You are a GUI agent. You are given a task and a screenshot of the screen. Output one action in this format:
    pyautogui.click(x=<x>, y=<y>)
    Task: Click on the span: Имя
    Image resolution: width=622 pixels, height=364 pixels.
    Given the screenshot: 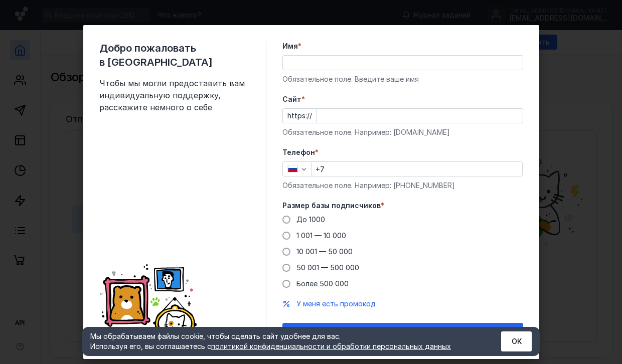 What is the action you would take?
    pyautogui.click(x=290, y=46)
    